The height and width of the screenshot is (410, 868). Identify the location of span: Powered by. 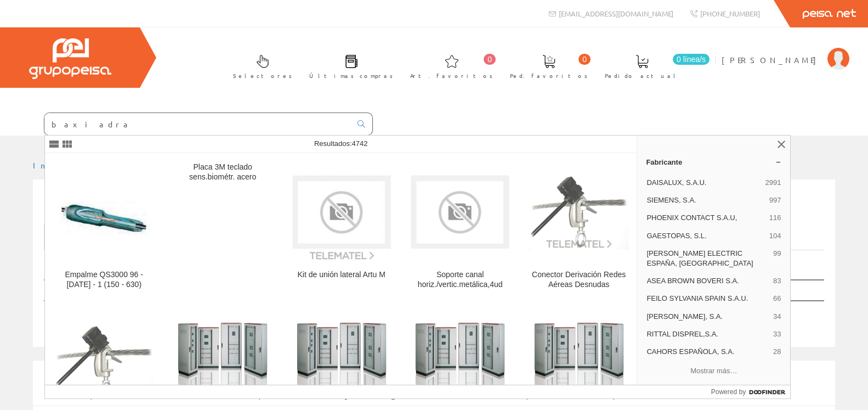
(729, 392).